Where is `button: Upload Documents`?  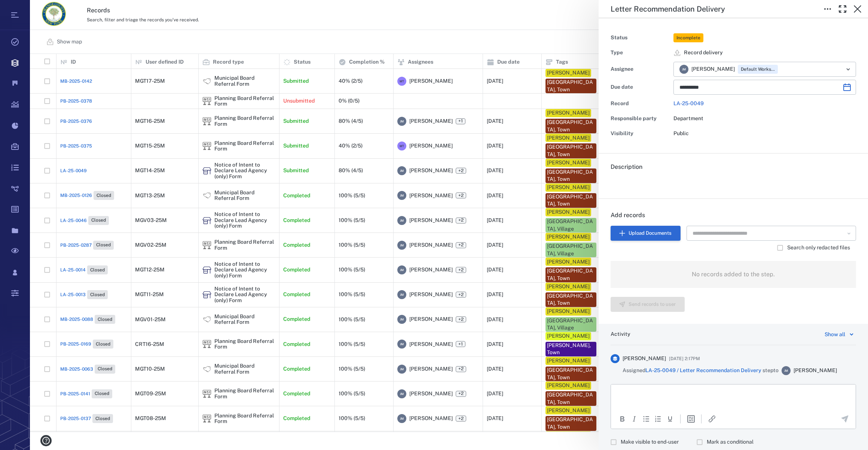 button: Upload Documents is located at coordinates (646, 233).